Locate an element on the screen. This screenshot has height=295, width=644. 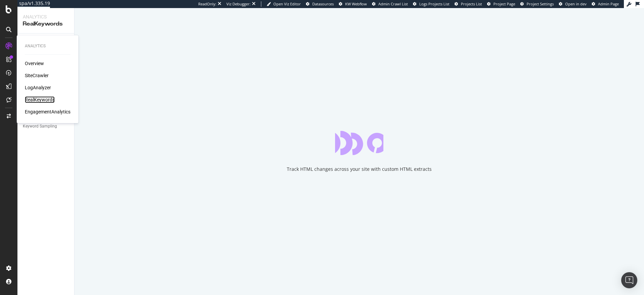
span: Open in dev is located at coordinates (576, 4).